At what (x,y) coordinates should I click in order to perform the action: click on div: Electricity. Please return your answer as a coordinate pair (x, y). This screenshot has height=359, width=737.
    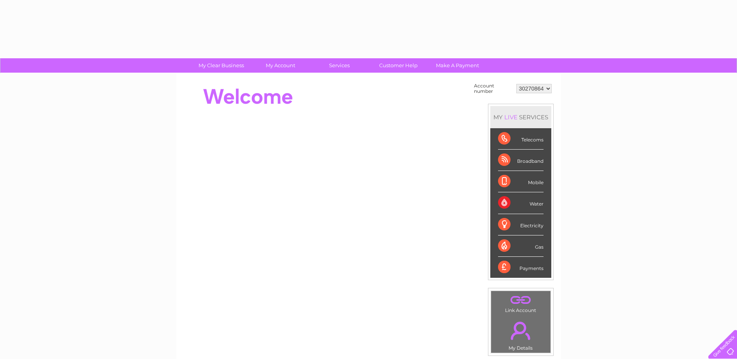
    Looking at the image, I should click on (521, 225).